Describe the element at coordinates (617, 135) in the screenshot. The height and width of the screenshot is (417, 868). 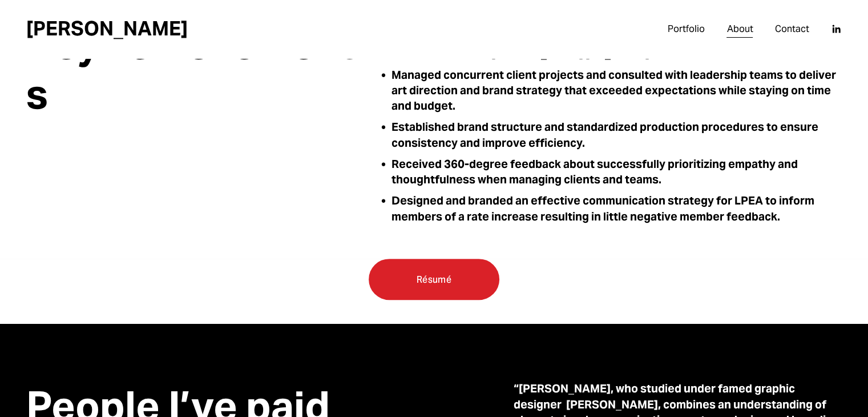
I see `h4: Established brand structure and standardized production procedures to ensure consistency and impr...` at that location.